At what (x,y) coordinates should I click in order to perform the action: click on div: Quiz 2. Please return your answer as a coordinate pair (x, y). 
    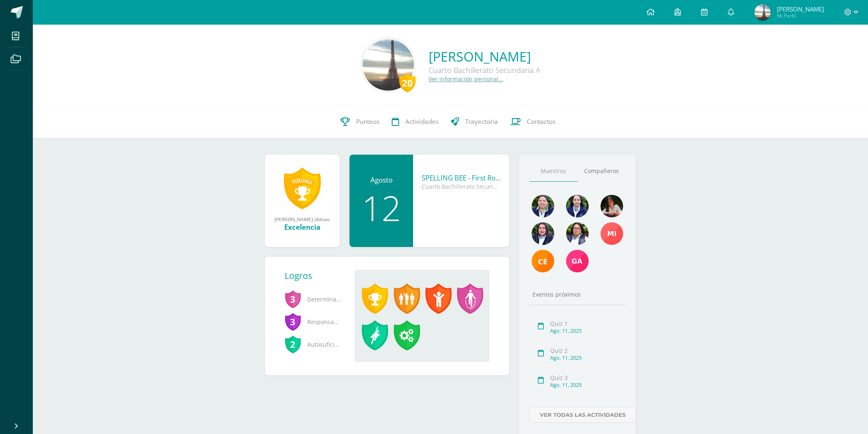
    Looking at the image, I should click on (587, 350).